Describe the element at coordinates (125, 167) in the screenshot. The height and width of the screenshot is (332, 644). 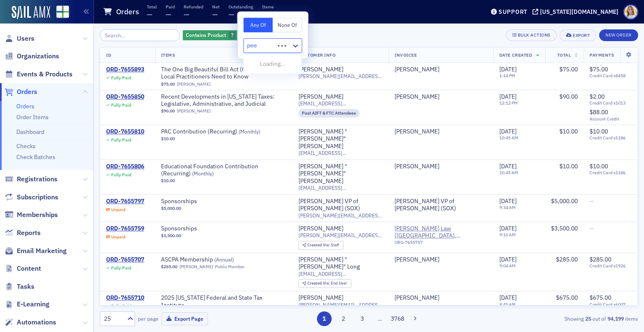
I see `div: ORD-7655806` at that location.